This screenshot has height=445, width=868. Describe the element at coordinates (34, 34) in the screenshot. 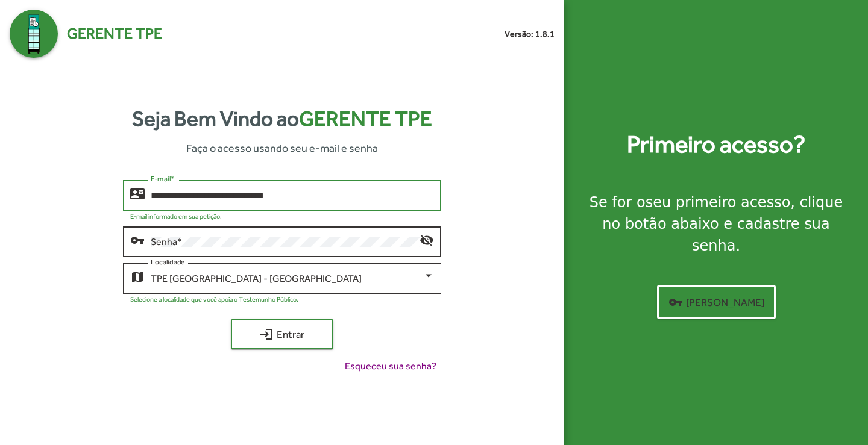

I see `img: Logo Gerente` at that location.